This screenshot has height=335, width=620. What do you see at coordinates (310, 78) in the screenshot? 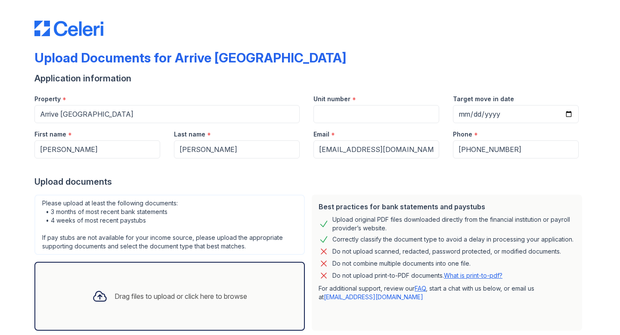
I see `div: Application information` at bounding box center [310, 78].